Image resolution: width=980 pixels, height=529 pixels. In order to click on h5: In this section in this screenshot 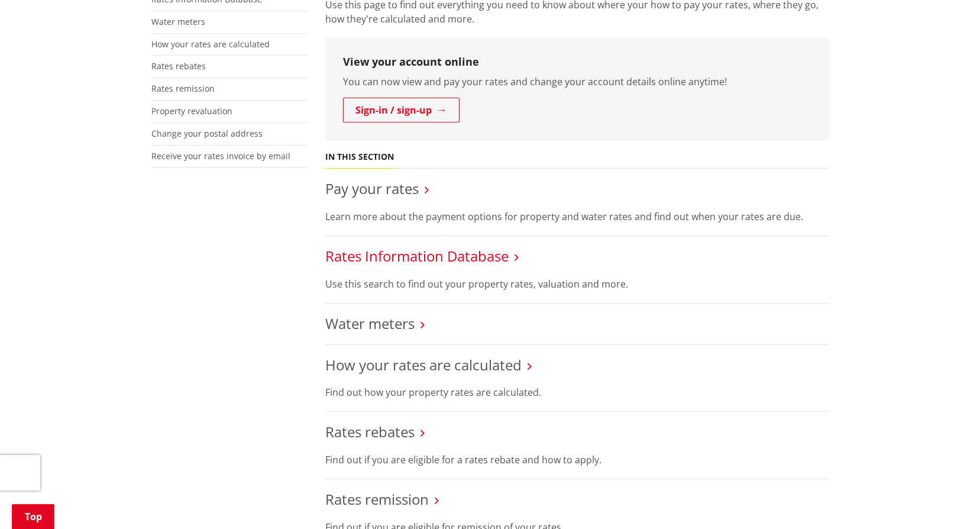, I will do `click(360, 157)`.